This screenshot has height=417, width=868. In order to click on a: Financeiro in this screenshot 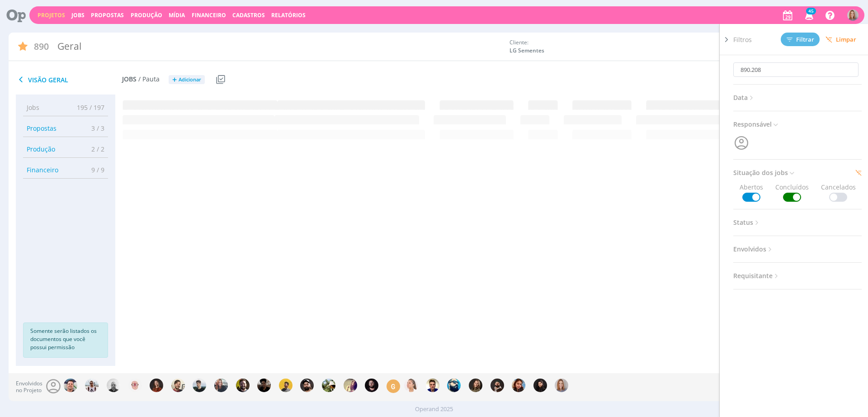, I will do `click(209, 15)`.